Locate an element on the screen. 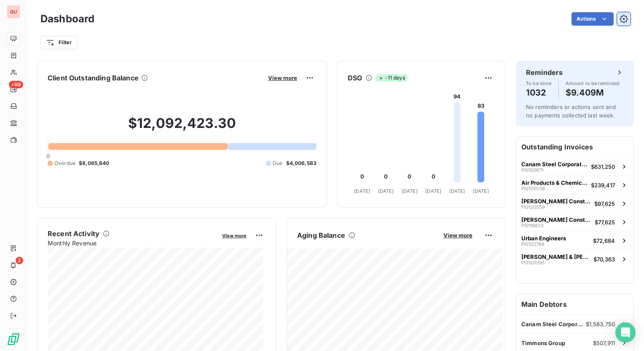 The image size is (644, 351). span: -11 days is located at coordinates (391, 78).